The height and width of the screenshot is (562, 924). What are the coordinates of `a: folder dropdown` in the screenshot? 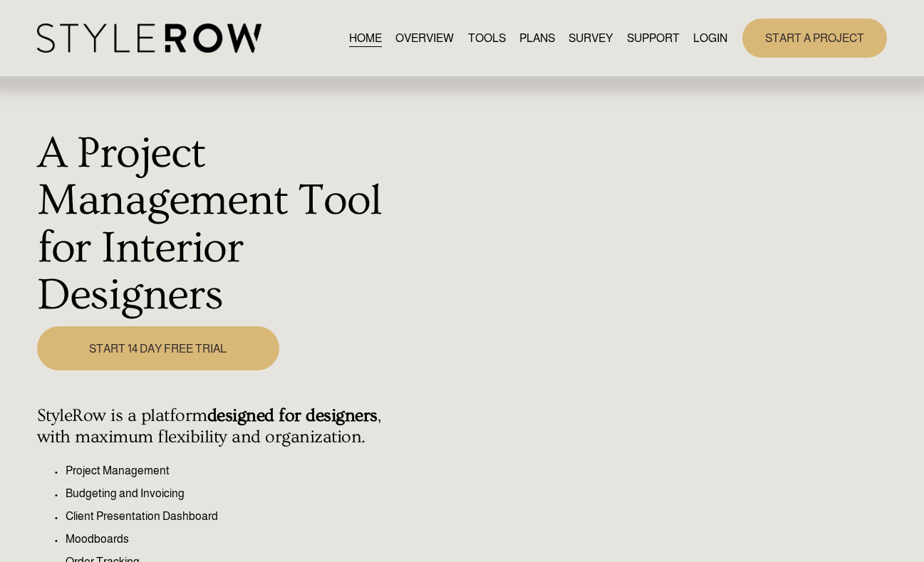 It's located at (653, 38).